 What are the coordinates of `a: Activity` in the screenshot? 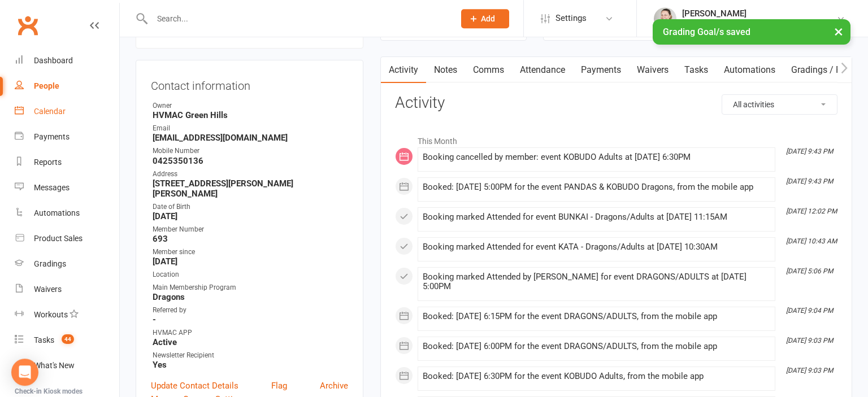 It's located at (404, 70).